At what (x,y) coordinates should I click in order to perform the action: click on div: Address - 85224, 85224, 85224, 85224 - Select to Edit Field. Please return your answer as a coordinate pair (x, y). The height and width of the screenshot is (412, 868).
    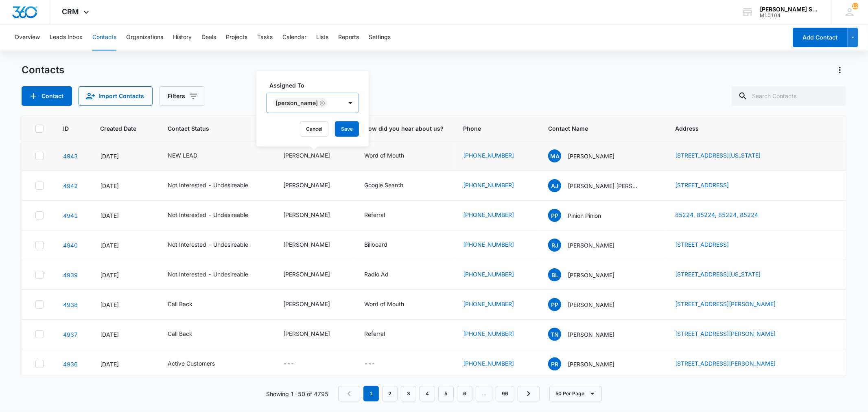
    Looking at the image, I should click on (724, 216).